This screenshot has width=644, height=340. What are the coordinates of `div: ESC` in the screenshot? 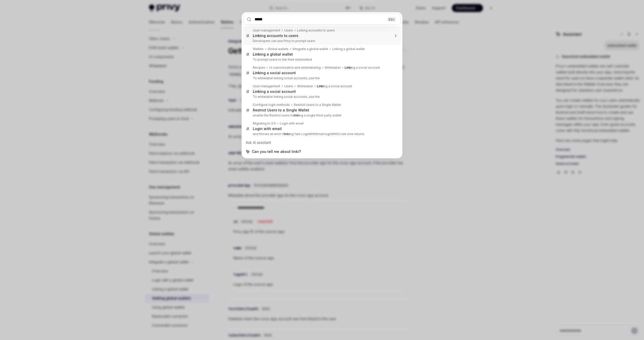 It's located at (392, 19).